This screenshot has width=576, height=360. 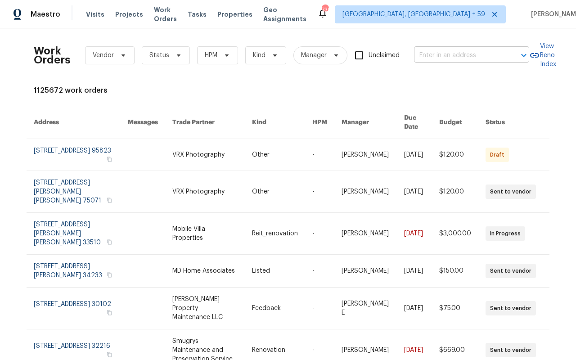 I want to click on td: Feedback, so click(x=275, y=308).